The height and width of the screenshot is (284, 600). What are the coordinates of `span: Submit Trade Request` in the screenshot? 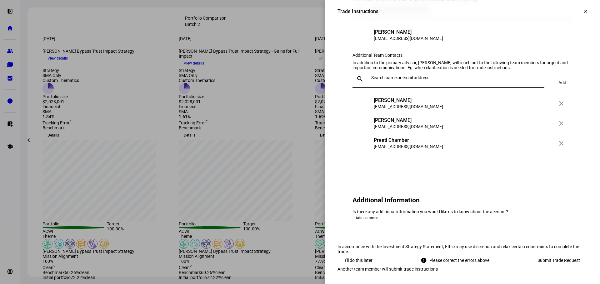 It's located at (558, 261).